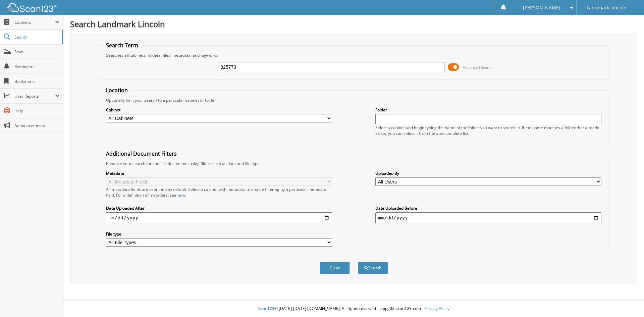  I want to click on span: Landmark Lincoln, so click(607, 8).